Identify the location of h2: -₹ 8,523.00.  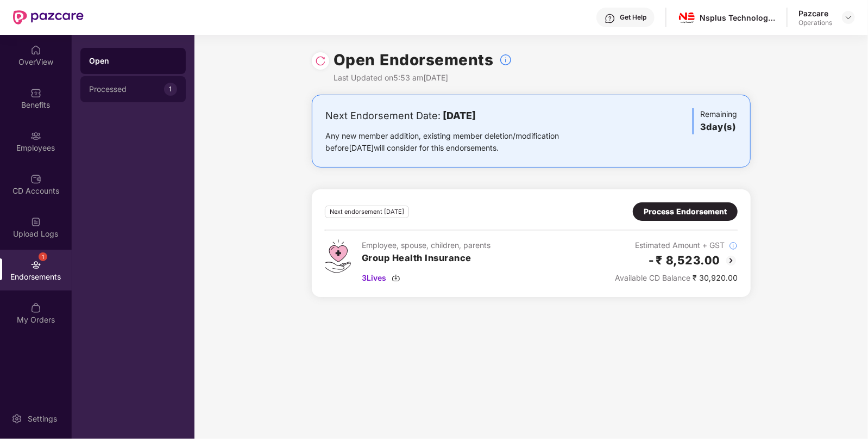
(684, 260).